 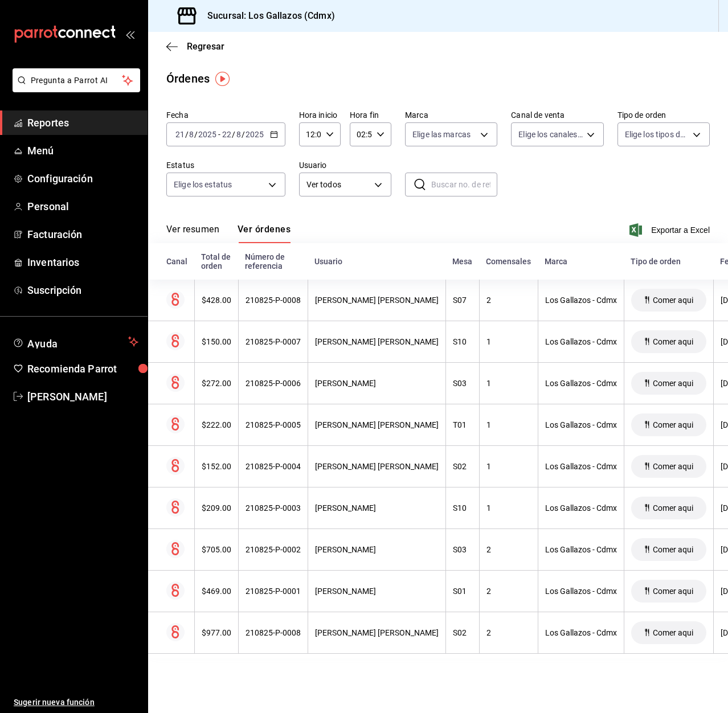 I want to click on span: Regresar, so click(x=206, y=46).